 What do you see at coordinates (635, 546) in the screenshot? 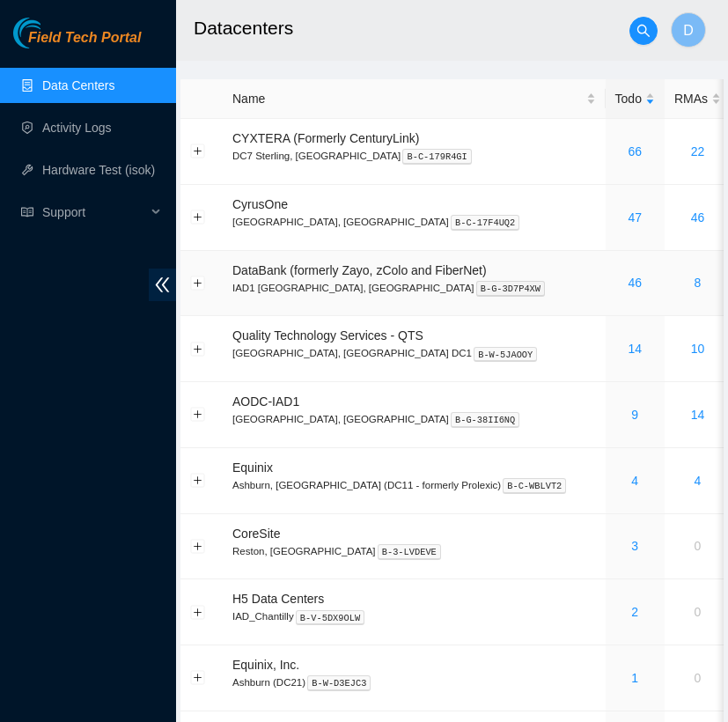
I see `a: 3` at bounding box center [635, 546].